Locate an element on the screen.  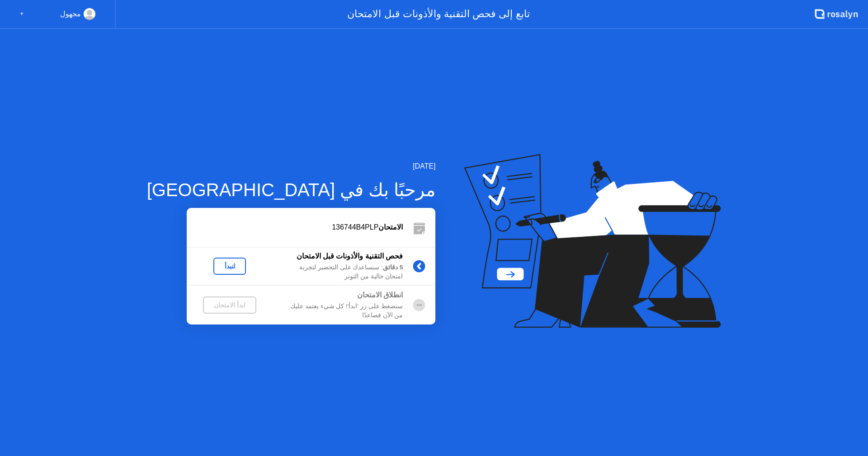
div: ستضغط على زر 'ابدأ'! كل شيء يعتمد عليك من الآن فصاعدًا is located at coordinates (338, 311).